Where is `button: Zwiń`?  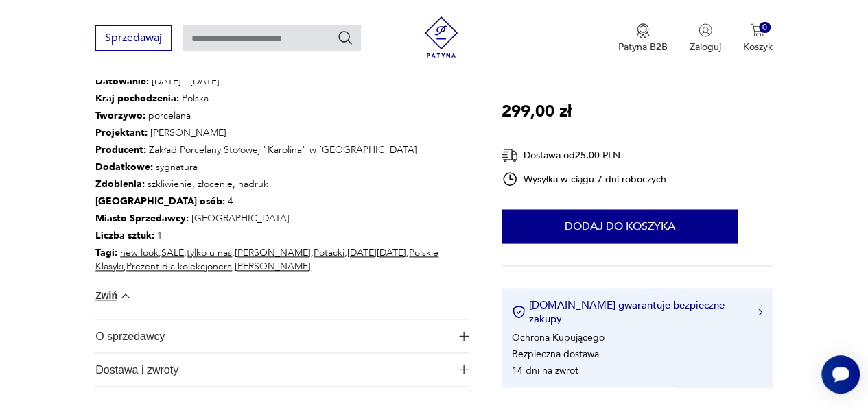 button: Zwiń is located at coordinates (113, 296).